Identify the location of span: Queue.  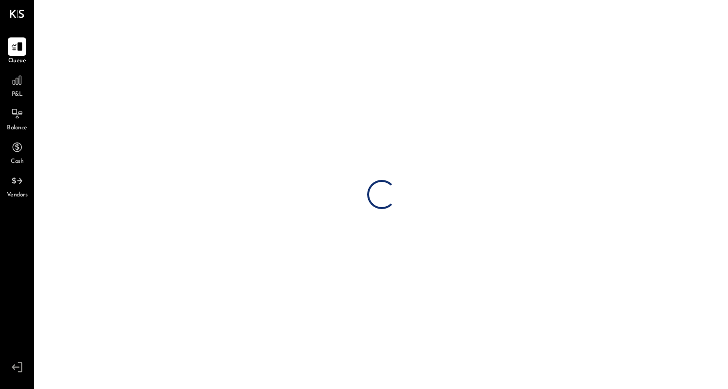
(17, 61).